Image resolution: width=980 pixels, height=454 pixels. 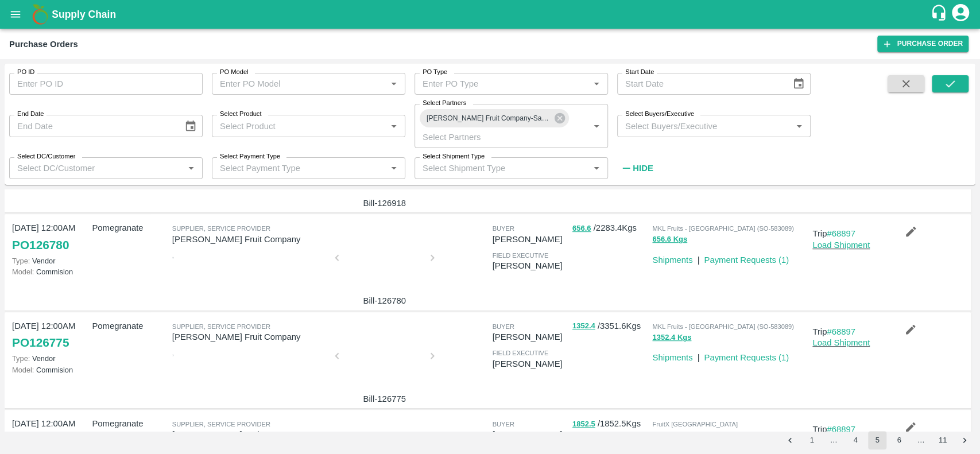 What do you see at coordinates (964, 440) in the screenshot?
I see `button: Go to next page` at bounding box center [964, 440].